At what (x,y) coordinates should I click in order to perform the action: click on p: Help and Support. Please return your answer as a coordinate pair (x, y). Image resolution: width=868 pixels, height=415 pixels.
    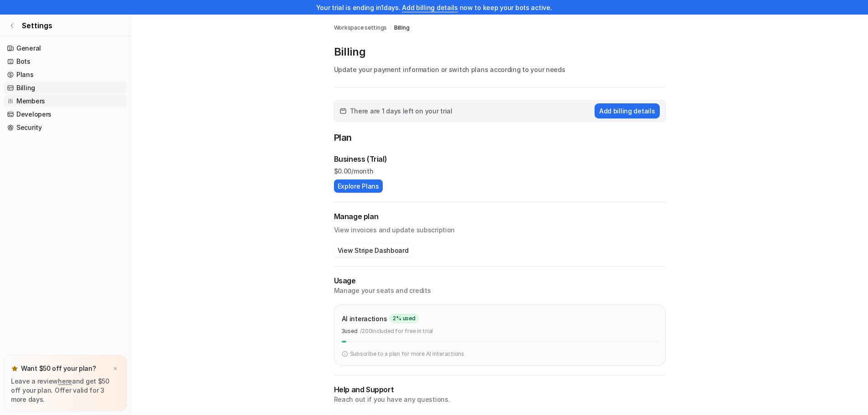
    Looking at the image, I should click on (500, 389).